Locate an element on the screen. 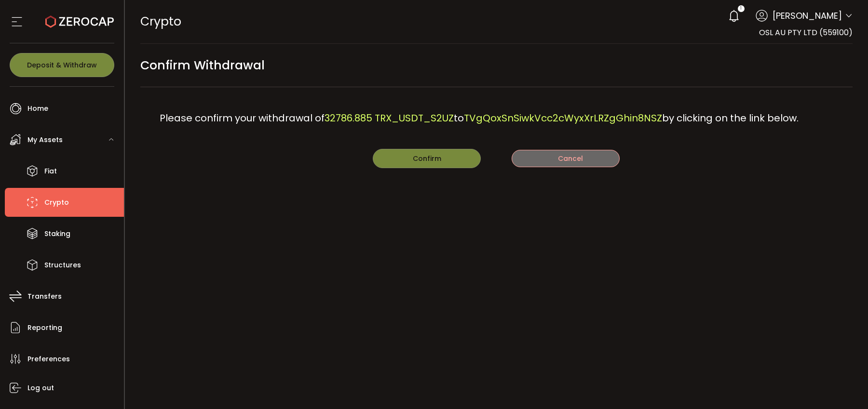  button: Confirm is located at coordinates (427, 158).